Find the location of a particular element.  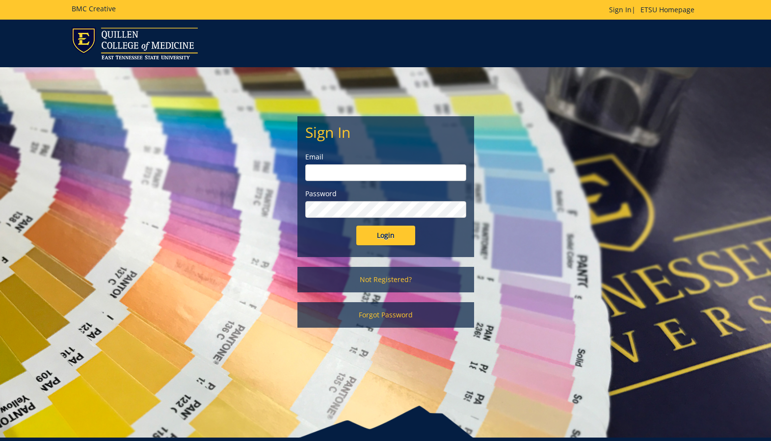

a: ETSU Homepage is located at coordinates (667, 9).